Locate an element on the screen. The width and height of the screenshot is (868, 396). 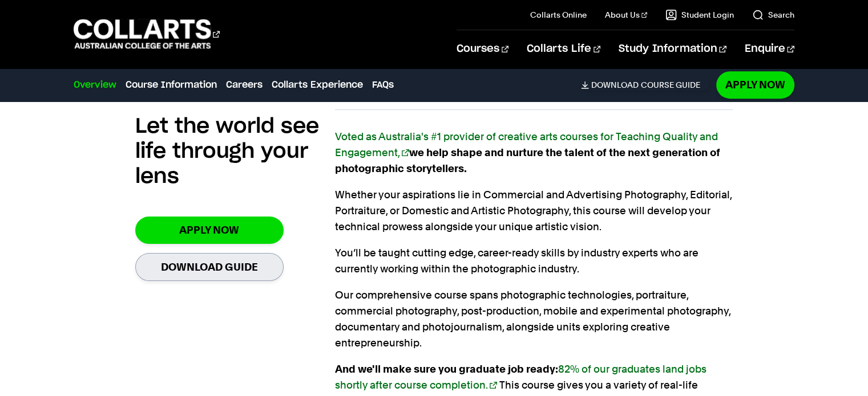
a: Course Information is located at coordinates (171, 85).